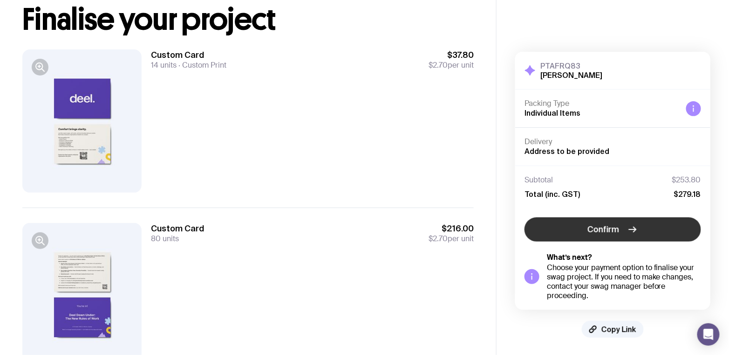  Describe the element at coordinates (688, 194) in the screenshot. I see `span: $279.18` at that location.